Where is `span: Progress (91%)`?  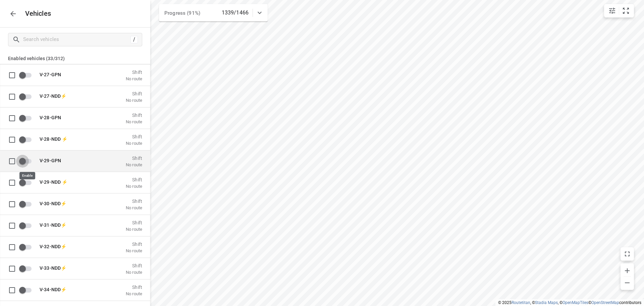
span: Progress (91%) is located at coordinates (182, 13).